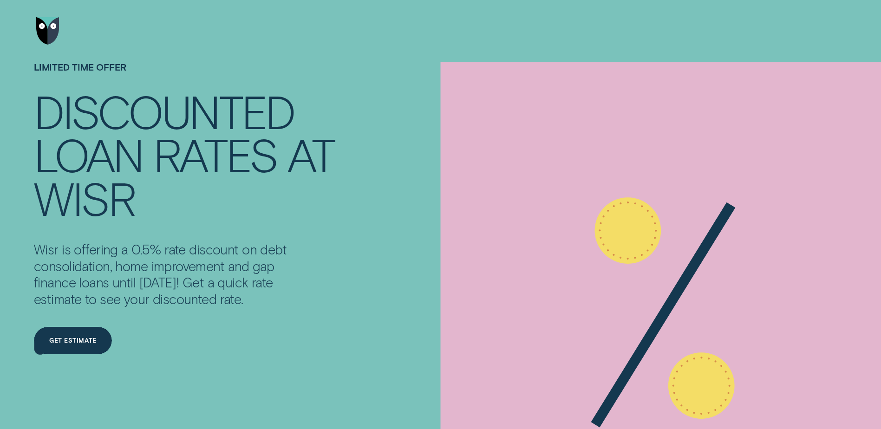 The height and width of the screenshot is (429, 881). What do you see at coordinates (311, 154) in the screenshot?
I see `div: at` at bounding box center [311, 154].